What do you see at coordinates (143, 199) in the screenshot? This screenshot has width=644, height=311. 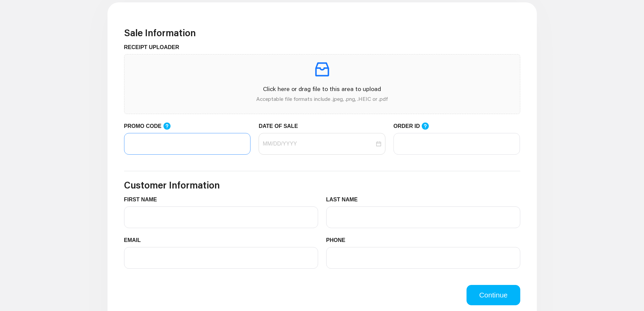 I see `label: FIRST NAME` at bounding box center [143, 199].